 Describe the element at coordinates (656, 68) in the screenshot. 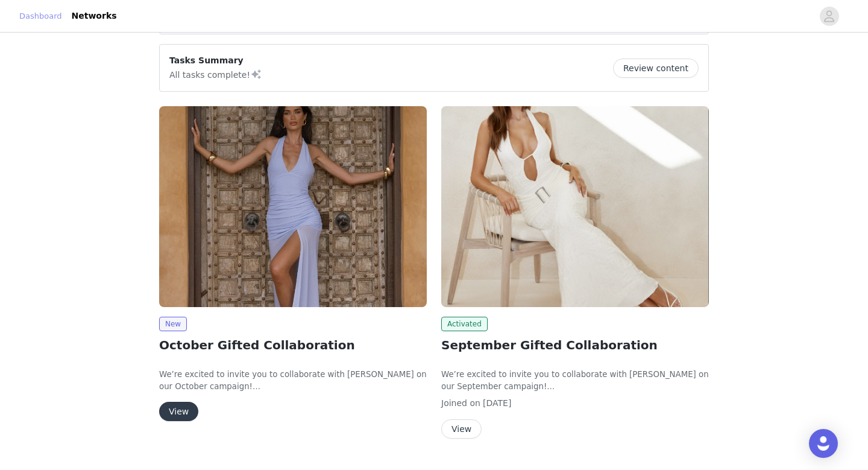

I see `button: Review content` at that location.